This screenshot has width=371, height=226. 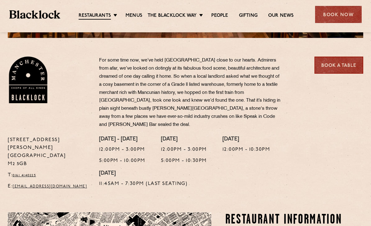 What do you see at coordinates (24, 175) in the screenshot?
I see `a: 0161 4140225` at bounding box center [24, 175].